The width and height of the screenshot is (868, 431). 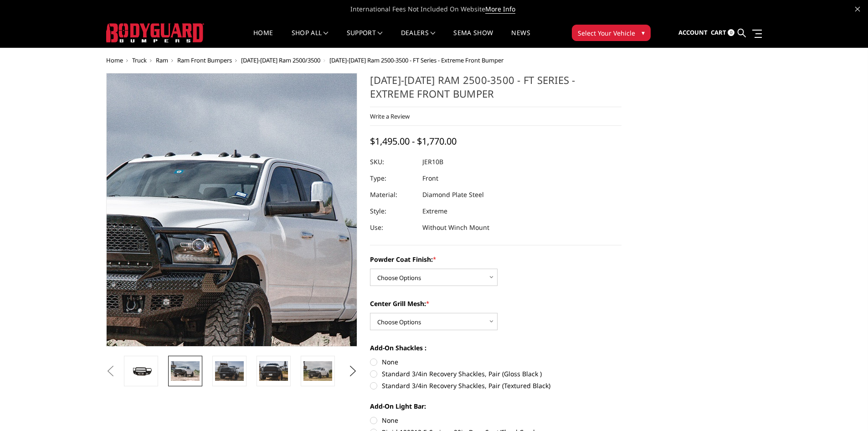 What do you see at coordinates (496, 347) in the screenshot?
I see `label: Add-On Shackles :` at bounding box center [496, 347].